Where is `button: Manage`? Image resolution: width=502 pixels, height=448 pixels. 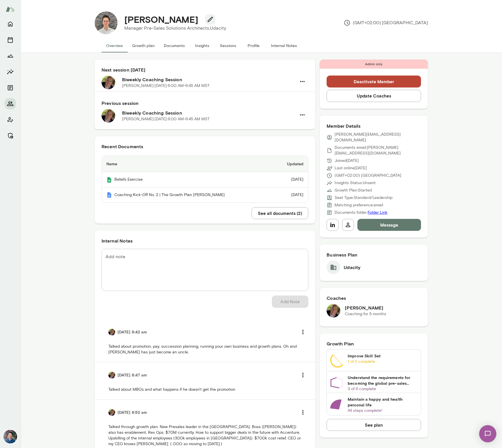
button: Manage is located at coordinates (10, 136).